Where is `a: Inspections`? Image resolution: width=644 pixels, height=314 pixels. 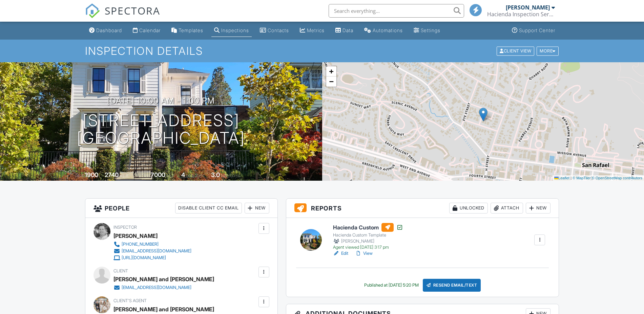 a: Inspections is located at coordinates (231, 31).